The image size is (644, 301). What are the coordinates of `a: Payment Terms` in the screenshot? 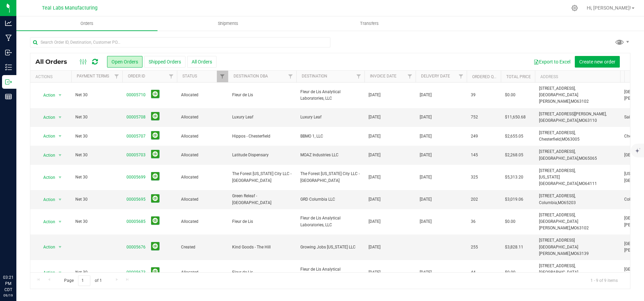 It's located at (93, 76).